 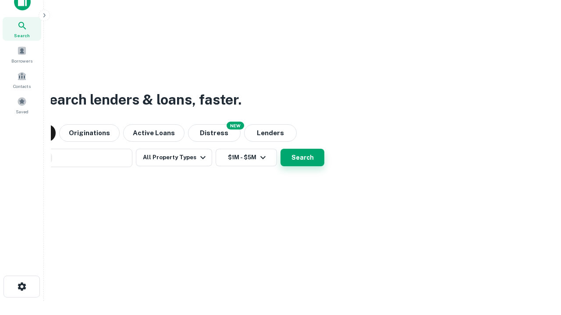 I want to click on button: Search, so click(x=302, y=158).